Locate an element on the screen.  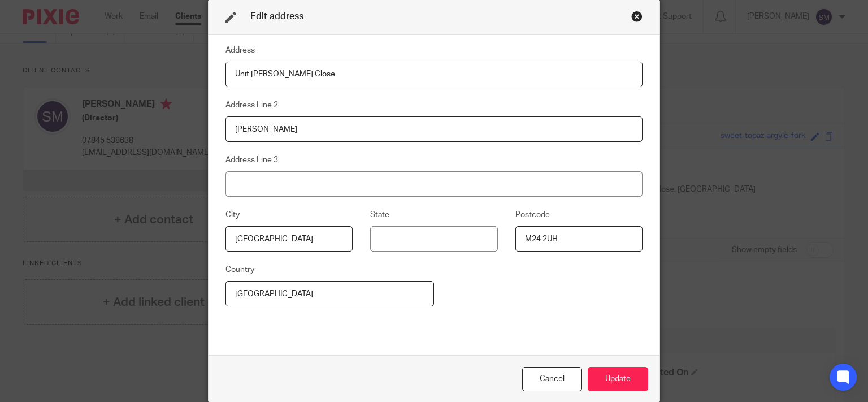
label: Address Line 3 is located at coordinates (251, 160).